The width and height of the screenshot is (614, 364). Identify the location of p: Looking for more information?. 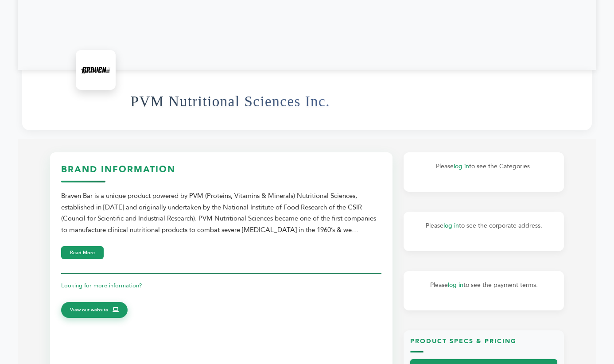
(221, 286).